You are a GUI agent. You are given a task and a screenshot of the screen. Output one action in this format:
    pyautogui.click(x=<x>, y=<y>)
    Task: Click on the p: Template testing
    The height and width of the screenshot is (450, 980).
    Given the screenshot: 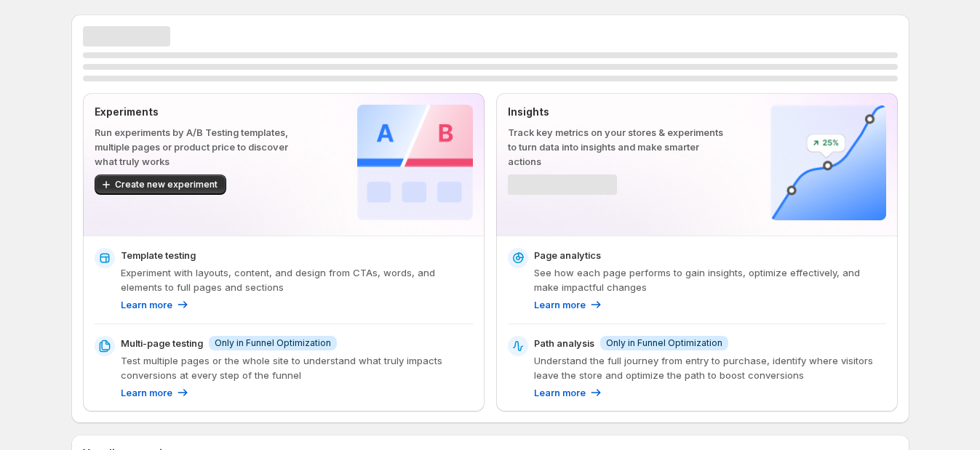 What is the action you would take?
    pyautogui.click(x=158, y=255)
    